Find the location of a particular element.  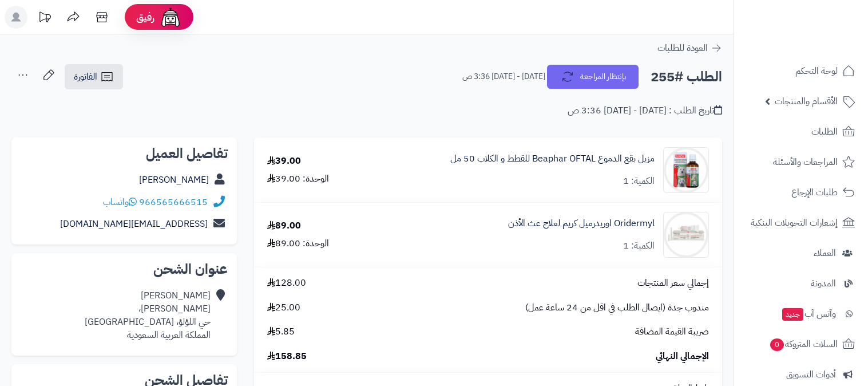

span: مندوب جدة (ايصال الطلب في اقل من 24 ساعة عمل) is located at coordinates (617, 308).